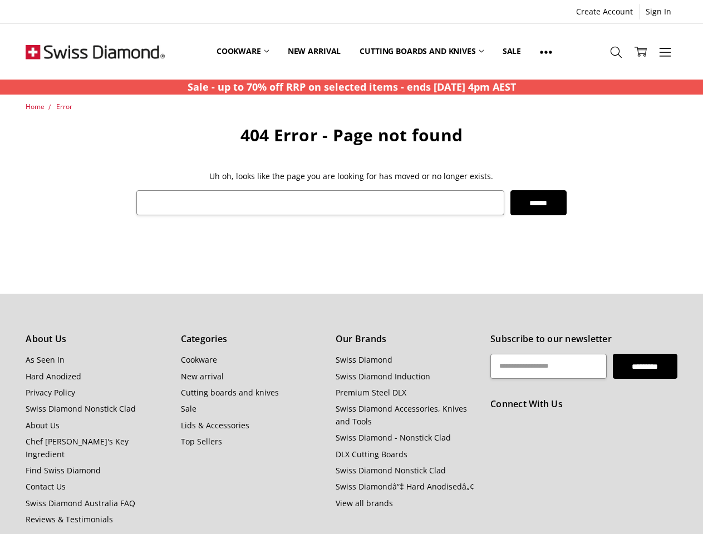 The height and width of the screenshot is (534, 703). I want to click on a: About Us, so click(42, 425).